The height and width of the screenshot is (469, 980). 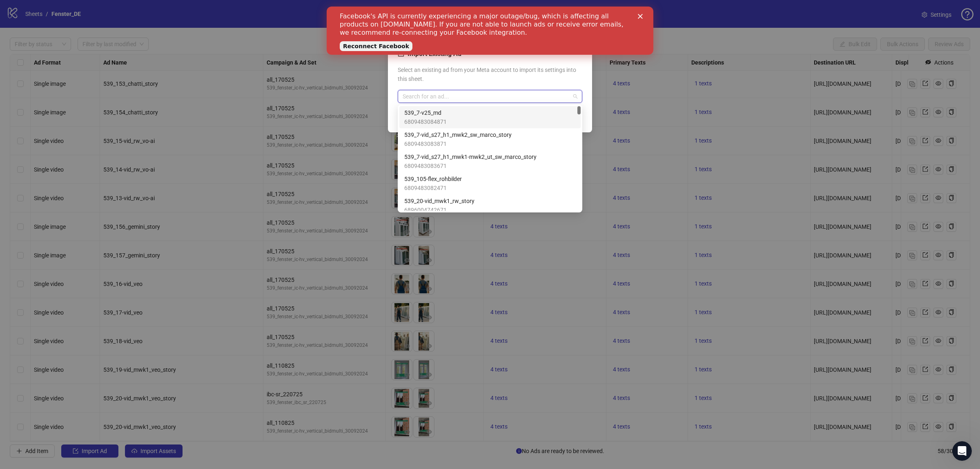 I want to click on a: Reconnect Facebook, so click(x=50, y=40).